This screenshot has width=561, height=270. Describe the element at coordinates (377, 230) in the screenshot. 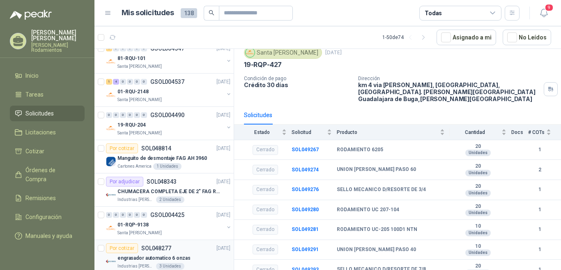

I see `b: RODAMIENTO UC-205 100D1 NTN` at that location.